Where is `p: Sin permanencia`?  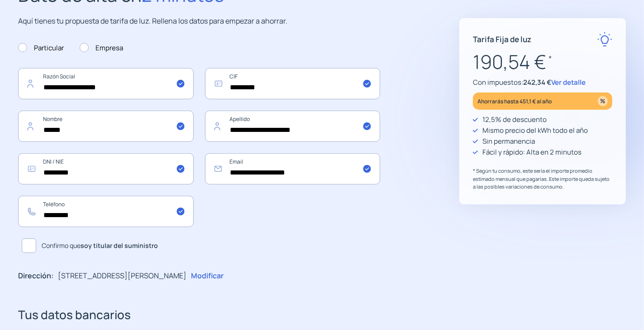
p: Sin permanencia is located at coordinates (509, 141).